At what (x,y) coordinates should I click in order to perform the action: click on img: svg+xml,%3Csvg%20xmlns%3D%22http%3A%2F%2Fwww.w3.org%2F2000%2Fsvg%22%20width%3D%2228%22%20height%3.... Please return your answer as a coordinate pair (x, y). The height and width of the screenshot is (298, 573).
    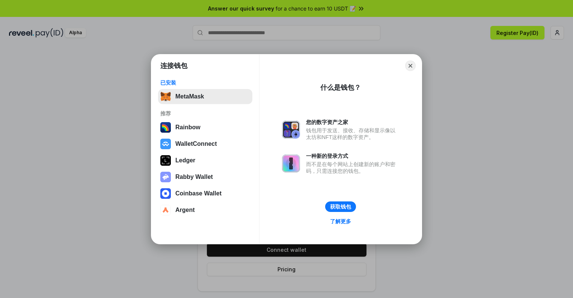
    Looking at the image, I should click on (166, 160).